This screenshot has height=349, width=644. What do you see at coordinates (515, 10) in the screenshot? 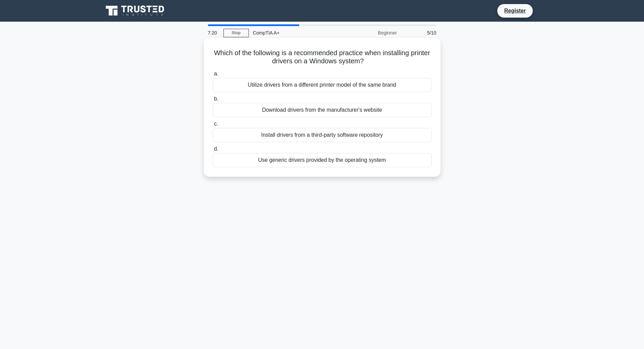
I see `a: Register` at bounding box center [515, 10].